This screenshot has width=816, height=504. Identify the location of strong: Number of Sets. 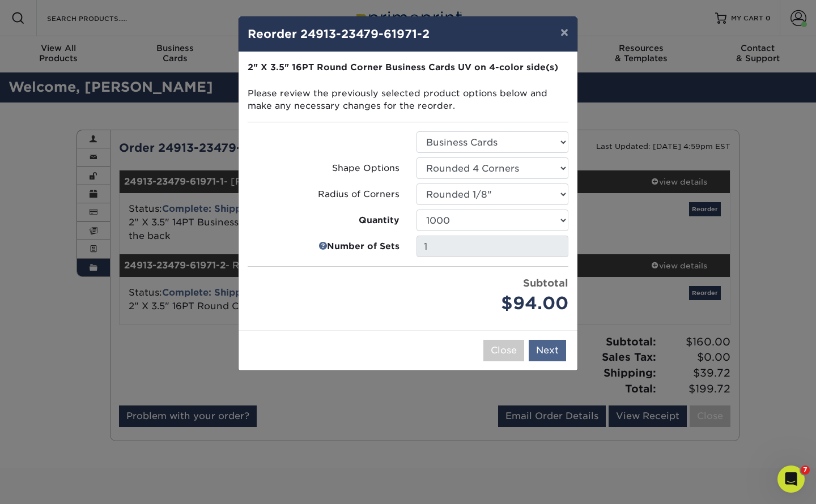
(363, 247).